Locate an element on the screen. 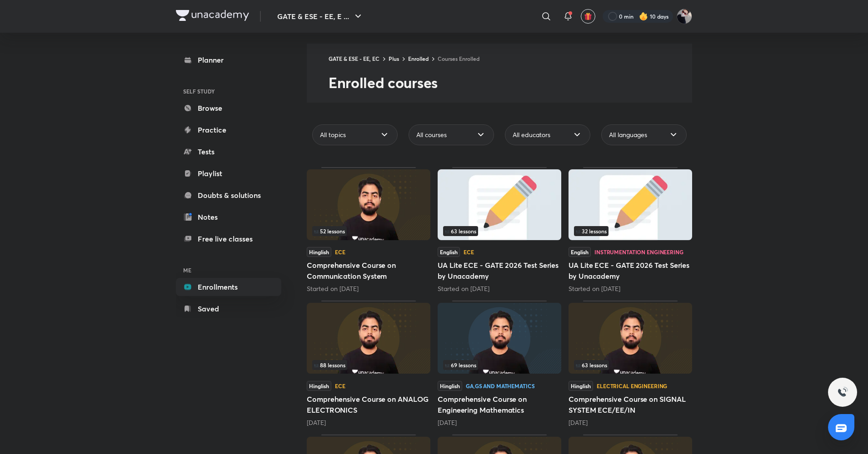 Image resolution: width=868 pixels, height=454 pixels. h5: Comprehensive Course on ANALOG ELECTRONICS is located at coordinates (369, 405).